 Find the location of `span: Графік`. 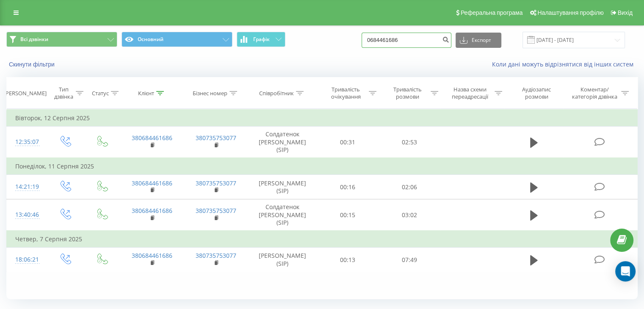

span: Графік is located at coordinates (261, 39).